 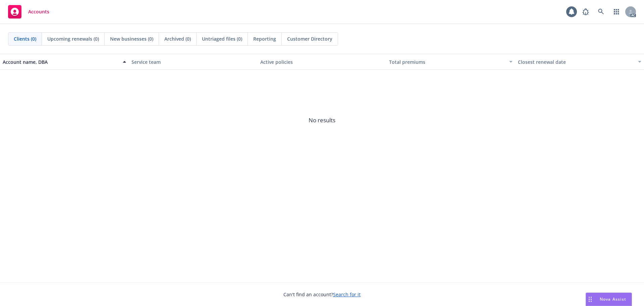 What do you see at coordinates (447, 62) in the screenshot?
I see `div: Total premiums` at bounding box center [447, 62].